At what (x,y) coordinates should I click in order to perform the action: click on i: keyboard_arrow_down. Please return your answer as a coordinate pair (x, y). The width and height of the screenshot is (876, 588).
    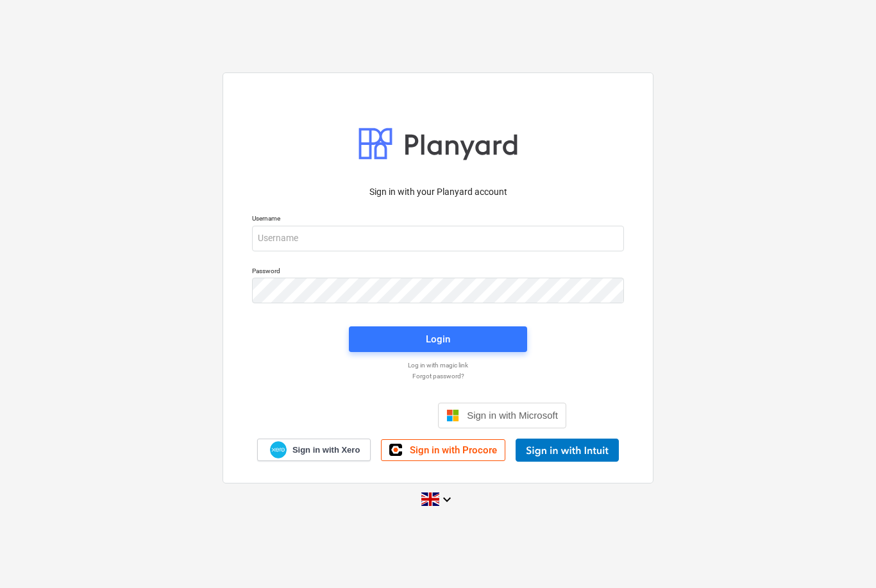
    Looking at the image, I should click on (447, 500).